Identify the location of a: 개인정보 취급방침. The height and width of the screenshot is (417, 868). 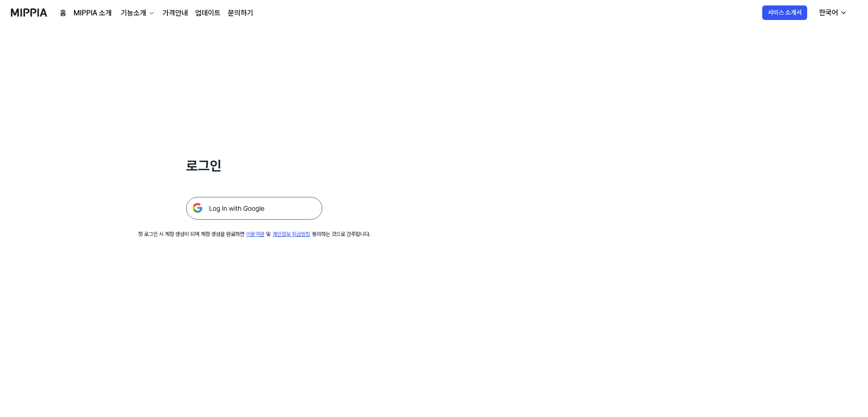
(291, 234).